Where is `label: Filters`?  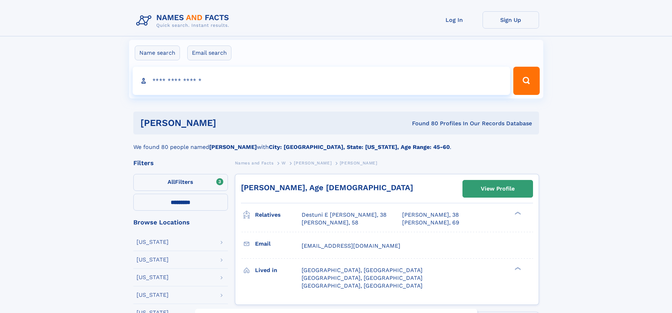
label: Filters is located at coordinates (181, 182).